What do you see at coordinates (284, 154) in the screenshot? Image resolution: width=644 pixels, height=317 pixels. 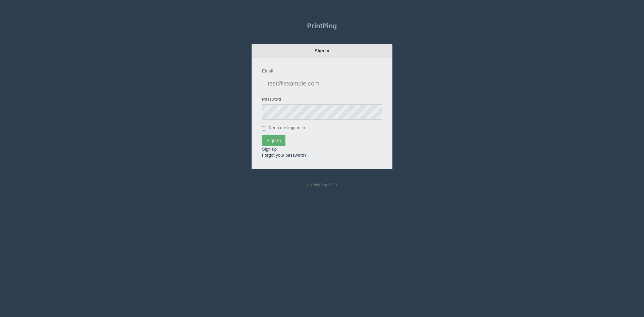 I see `a: Forgot your password?` at bounding box center [284, 154].